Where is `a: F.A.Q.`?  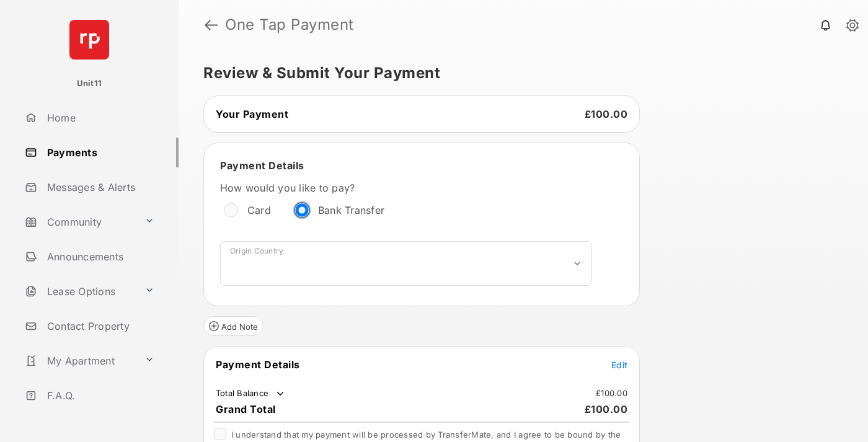 a: F.A.Q. is located at coordinates (99, 396).